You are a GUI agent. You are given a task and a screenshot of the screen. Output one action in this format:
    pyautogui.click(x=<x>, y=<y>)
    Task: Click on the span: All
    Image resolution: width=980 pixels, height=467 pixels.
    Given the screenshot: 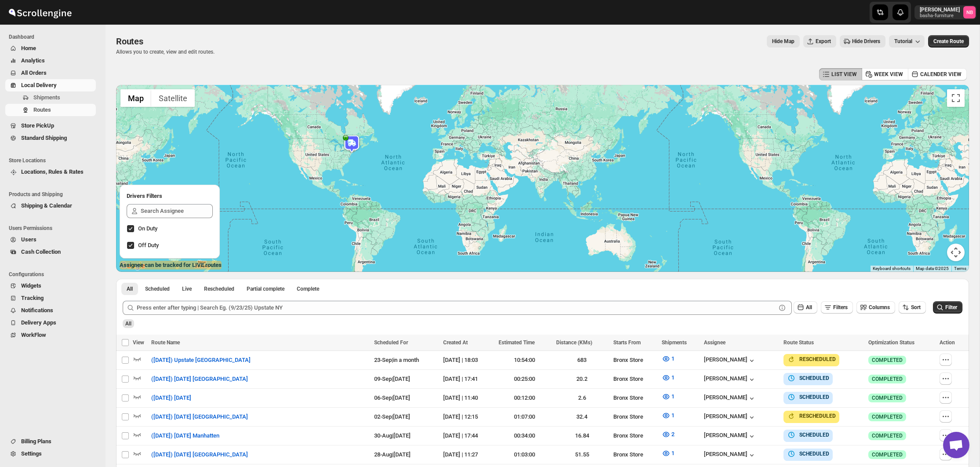 What is the action you would take?
    pyautogui.click(x=809, y=307)
    